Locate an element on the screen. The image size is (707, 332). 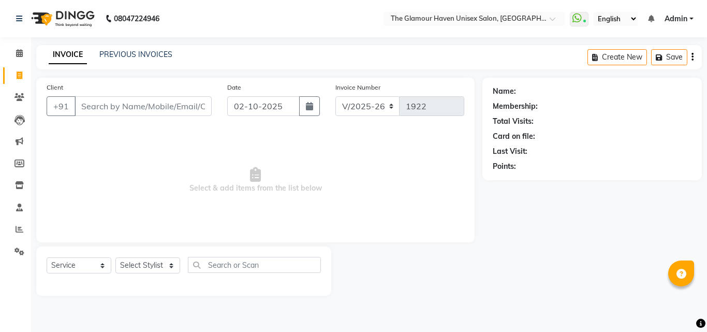
span: Admin is located at coordinates (676, 19).